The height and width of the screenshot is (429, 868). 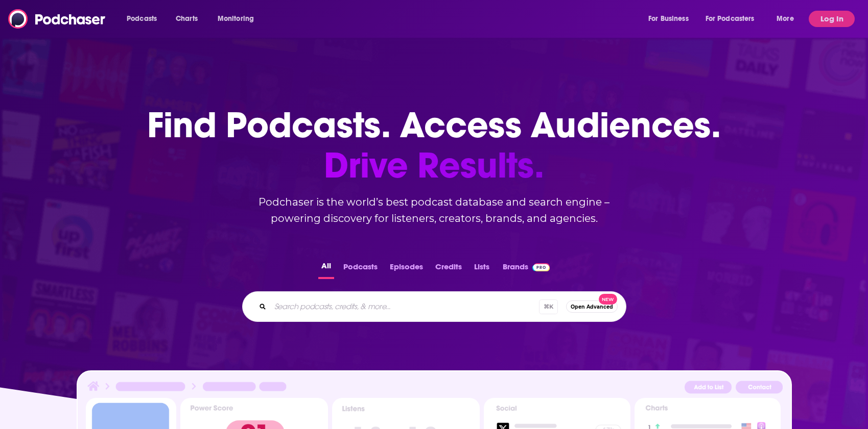 I want to click on span: Open Advanced, so click(x=592, y=307).